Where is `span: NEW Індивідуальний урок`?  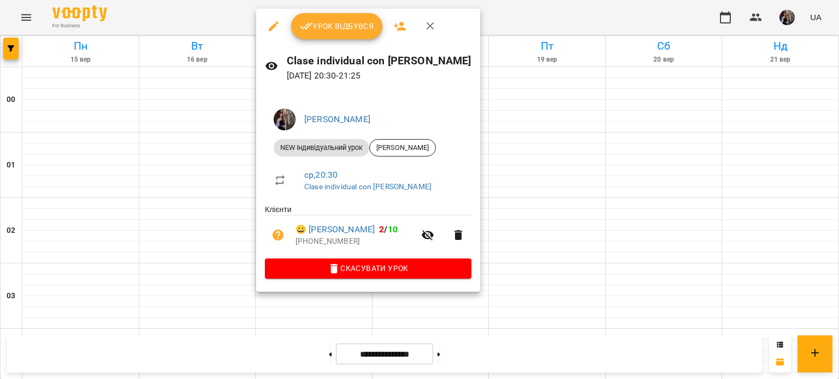
span: NEW Індивідуальний урок is located at coordinates (321, 148).